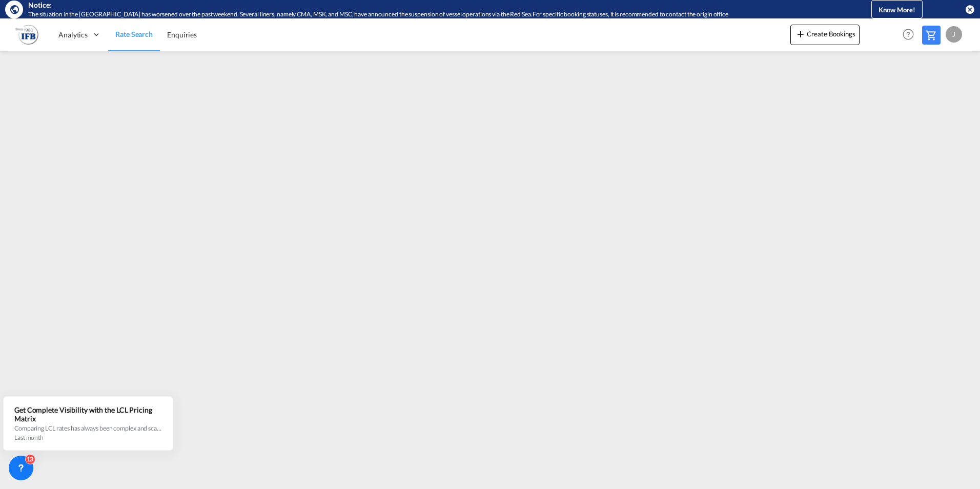 Image resolution: width=980 pixels, height=489 pixels. What do you see at coordinates (954, 35) in the screenshot?
I see `div: J` at bounding box center [954, 35].